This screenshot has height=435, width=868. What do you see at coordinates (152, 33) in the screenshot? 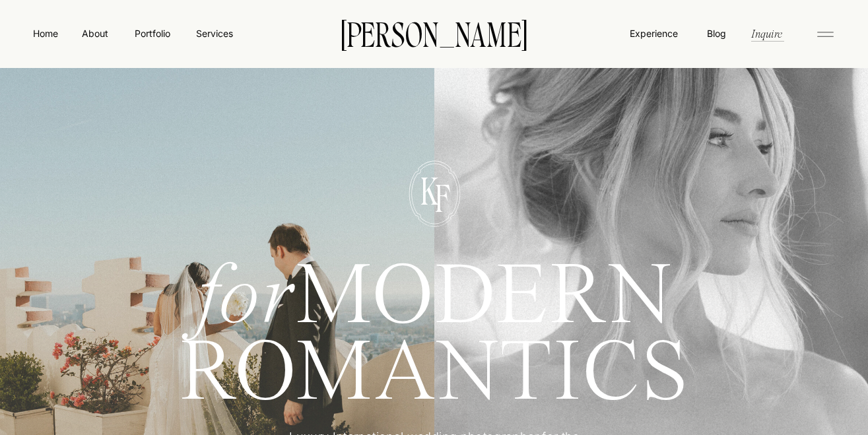
I see `nav: Portfolio` at bounding box center [152, 33].